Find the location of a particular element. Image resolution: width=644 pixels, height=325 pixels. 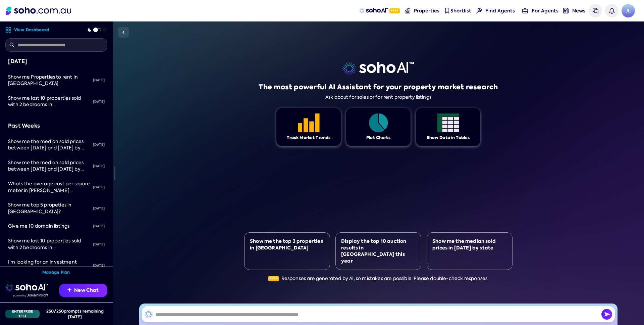

a: Messages is located at coordinates (595, 11).